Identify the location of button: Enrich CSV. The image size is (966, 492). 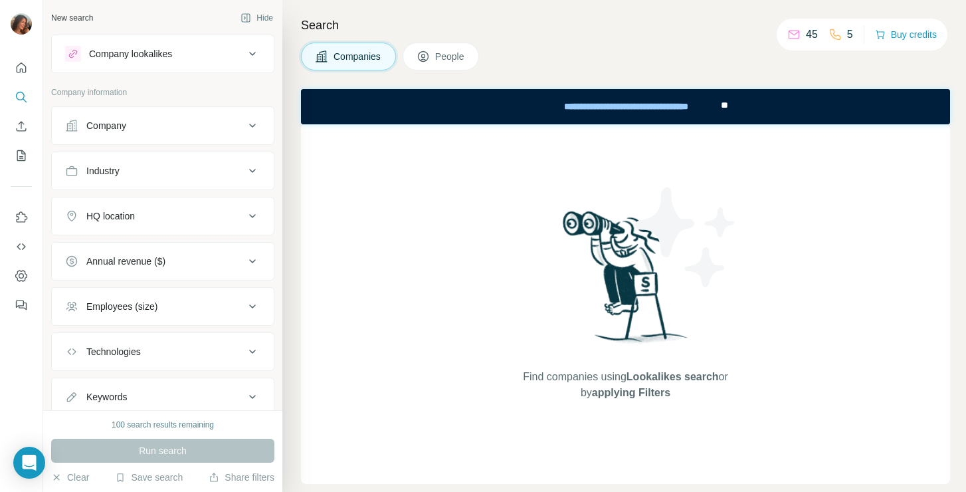
(21, 126).